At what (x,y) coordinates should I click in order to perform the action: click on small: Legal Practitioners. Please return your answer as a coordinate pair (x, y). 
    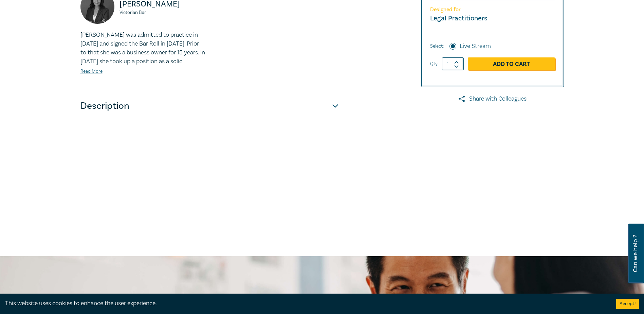
    Looking at the image, I should click on (459, 18).